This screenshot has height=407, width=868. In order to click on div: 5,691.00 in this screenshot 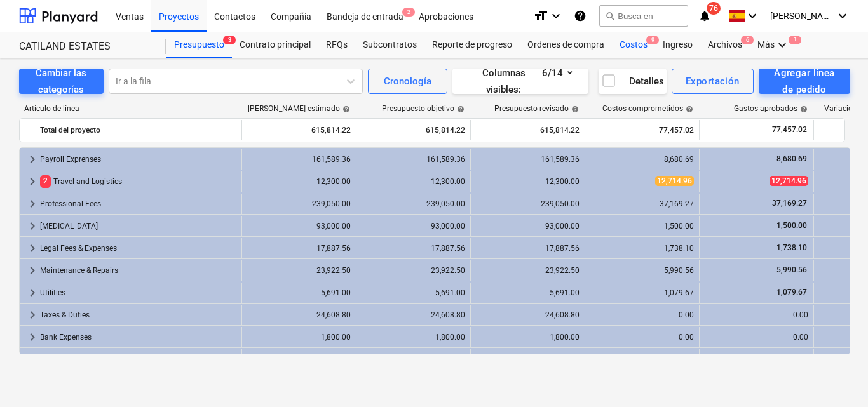, I will do `click(413, 293)`.